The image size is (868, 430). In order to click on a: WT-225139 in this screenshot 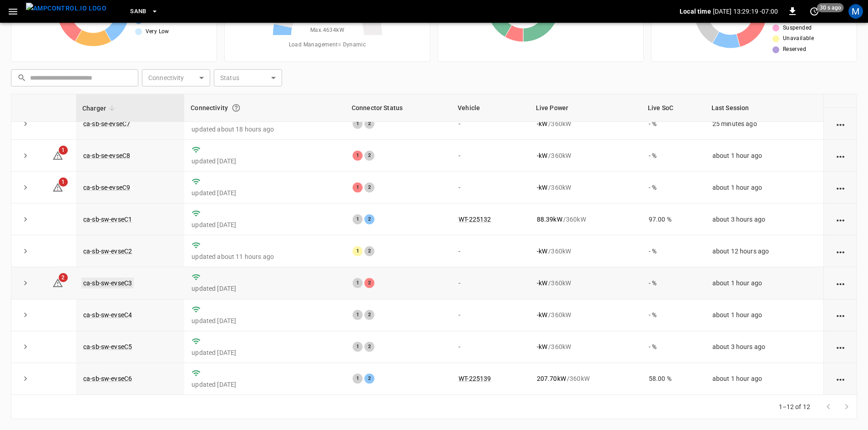, I will do `click(474, 378)`.